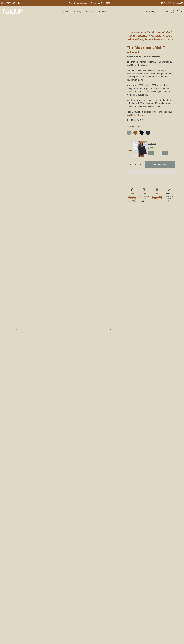 The image size is (184, 644). What do you see at coordinates (90, 11) in the screenshot?
I see `a: Explore` at bounding box center [90, 11].